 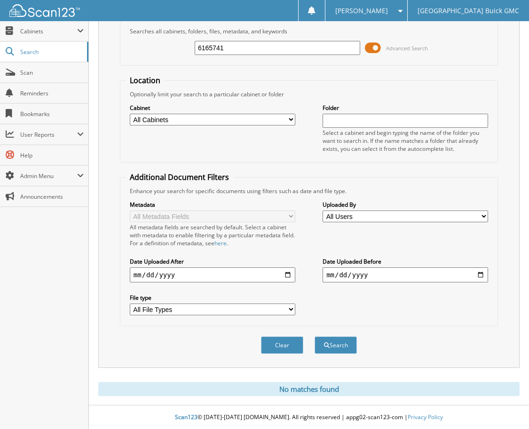 I want to click on div: Searches all cabinets, folders, files, metadata, and keywords, so click(x=309, y=31).